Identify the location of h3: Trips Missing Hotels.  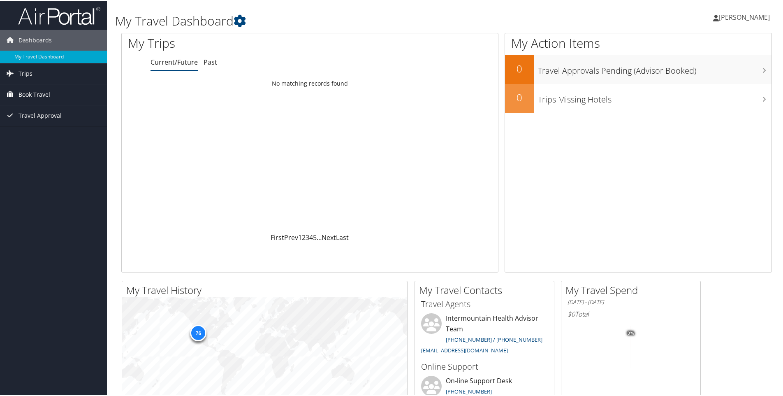
(655, 97).